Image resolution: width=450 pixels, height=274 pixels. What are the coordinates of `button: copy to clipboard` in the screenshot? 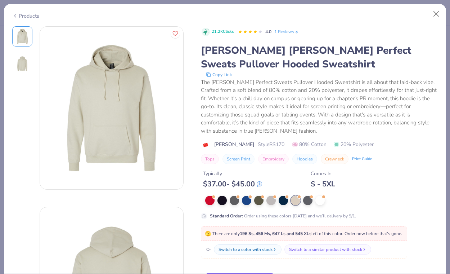 It's located at (219, 75).